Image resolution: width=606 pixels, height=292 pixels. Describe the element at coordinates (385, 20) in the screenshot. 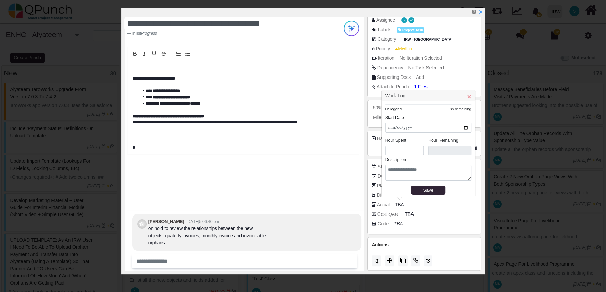

I see `div: Assignee` at that location.